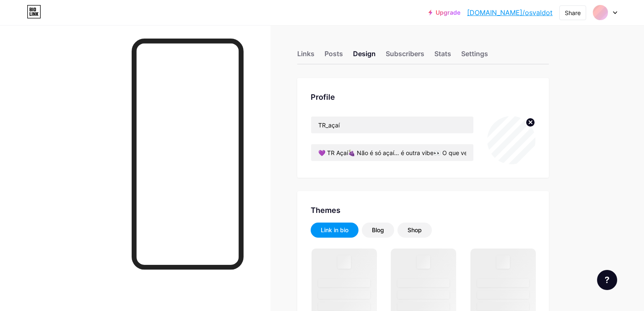 The width and height of the screenshot is (644, 311). I want to click on div: Share, so click(573, 13).